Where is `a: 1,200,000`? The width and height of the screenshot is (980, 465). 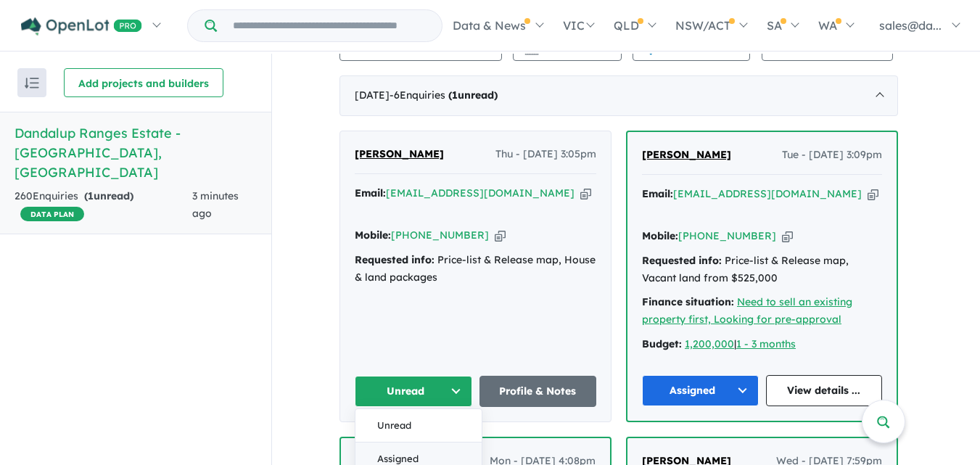
a: 1,200,000 is located at coordinates (710, 343).